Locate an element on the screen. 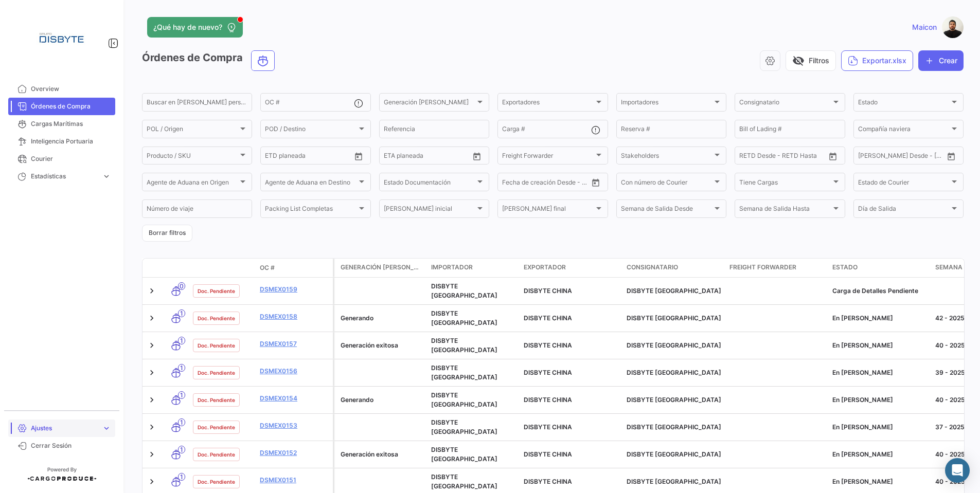 The image size is (980, 493). span: Ajustes is located at coordinates (65, 429).